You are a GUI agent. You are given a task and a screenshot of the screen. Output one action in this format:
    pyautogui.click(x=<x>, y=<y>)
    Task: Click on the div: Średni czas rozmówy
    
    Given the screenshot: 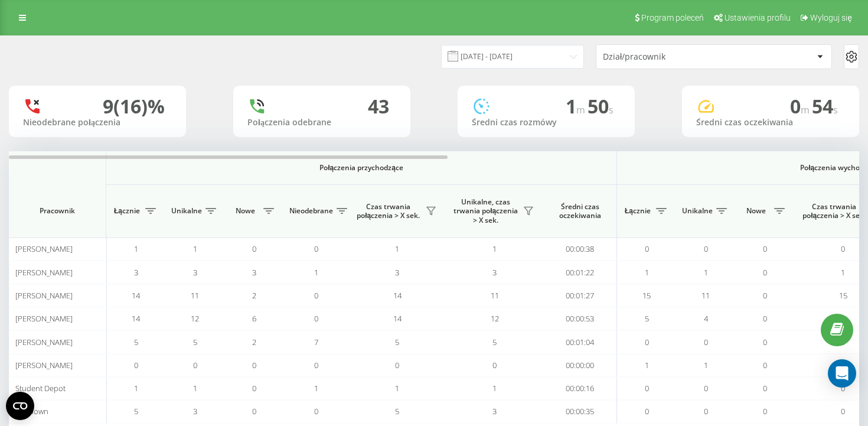 What is the action you would take?
    pyautogui.click(x=546, y=122)
    